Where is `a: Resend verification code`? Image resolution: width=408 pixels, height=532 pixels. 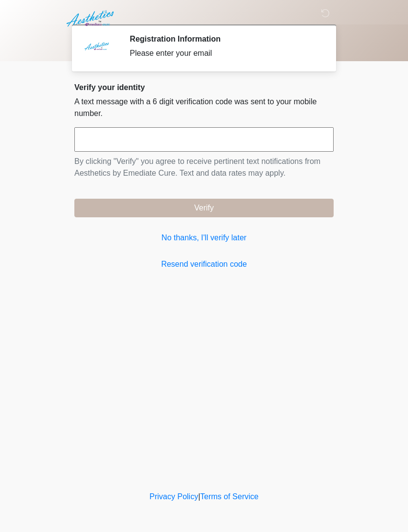 a: Resend verification code is located at coordinates (204, 264).